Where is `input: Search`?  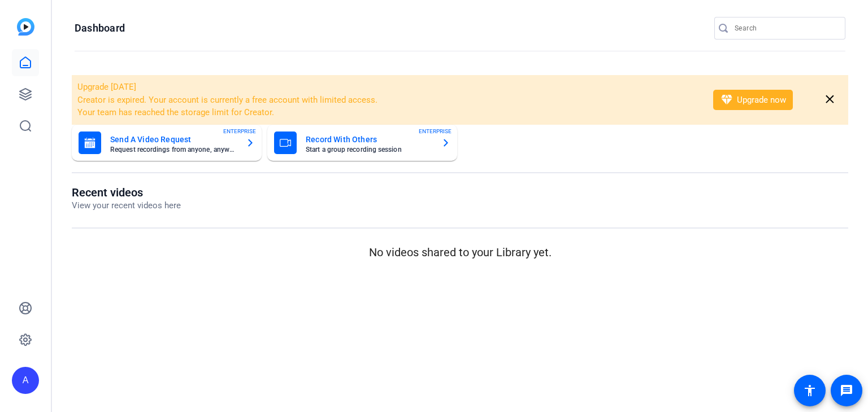
input: Search is located at coordinates (785, 28).